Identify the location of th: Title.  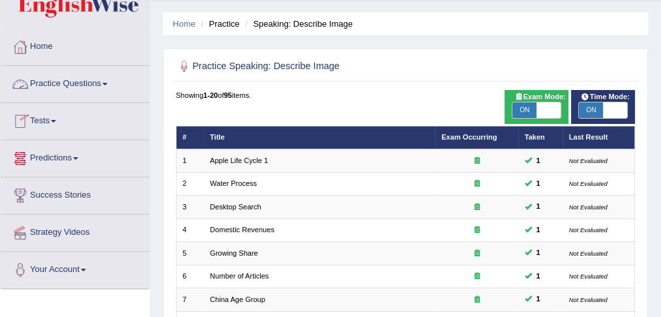
(320, 137).